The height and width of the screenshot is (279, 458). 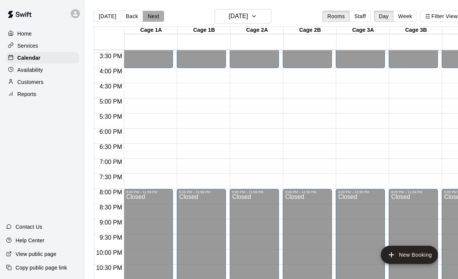 What do you see at coordinates (42, 70) in the screenshot?
I see `div: Availability` at bounding box center [42, 70].